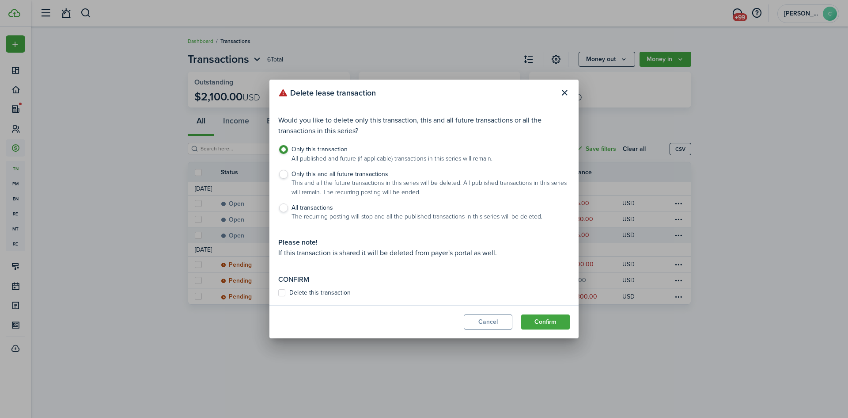 This screenshot has width=848, height=418. What do you see at coordinates (430, 217) in the screenshot?
I see `small: The recurring posting will stop and all the published transactions in this series will be deleted.` at bounding box center [430, 217].